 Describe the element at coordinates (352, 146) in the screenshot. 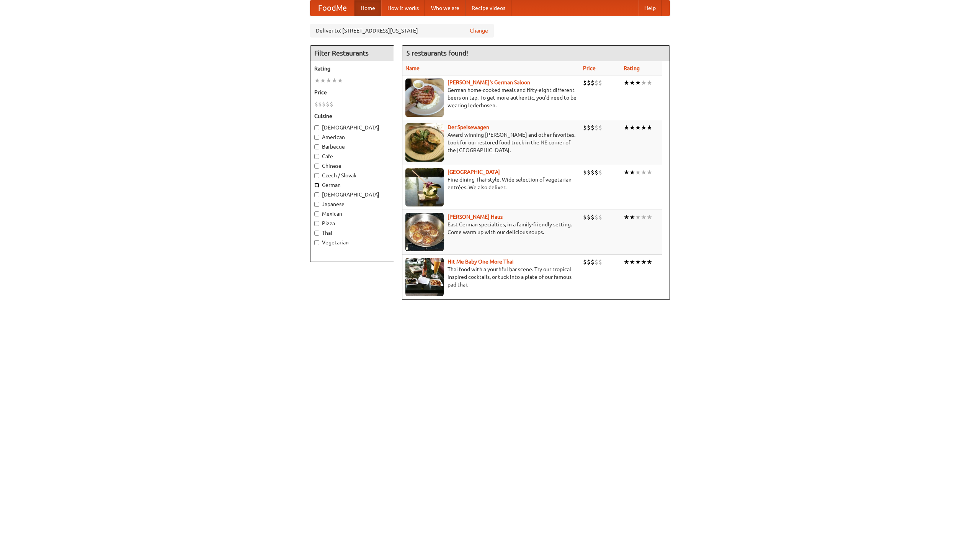

I see `label: Barbecue` at that location.